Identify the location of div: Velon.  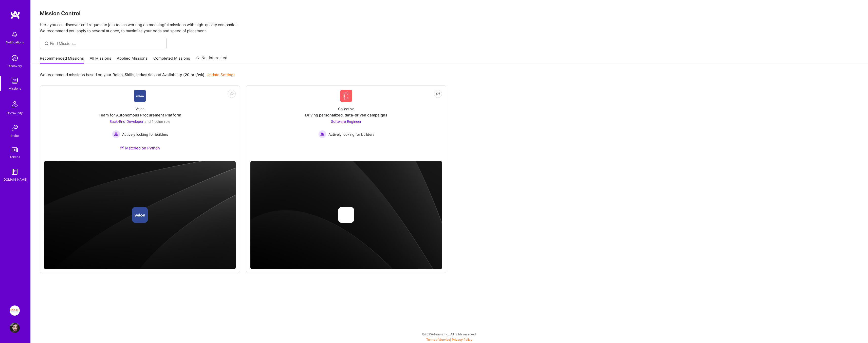
(140, 109).